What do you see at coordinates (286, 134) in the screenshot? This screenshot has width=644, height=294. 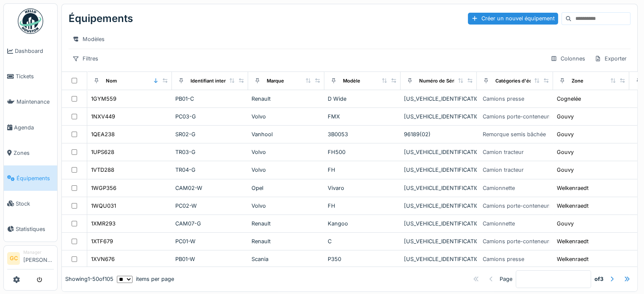 I see `div: Vanhool` at bounding box center [286, 134].